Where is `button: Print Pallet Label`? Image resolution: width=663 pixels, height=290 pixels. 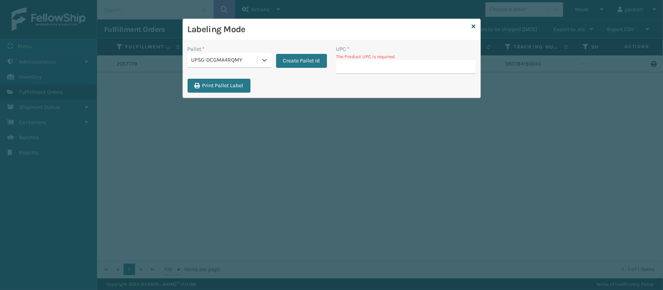 button: Print Pallet Label is located at coordinates (219, 86).